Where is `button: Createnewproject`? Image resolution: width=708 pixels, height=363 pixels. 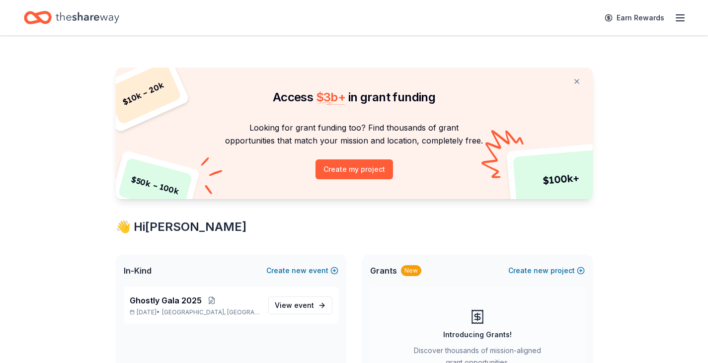
button: Createnewproject is located at coordinates (546, 271).